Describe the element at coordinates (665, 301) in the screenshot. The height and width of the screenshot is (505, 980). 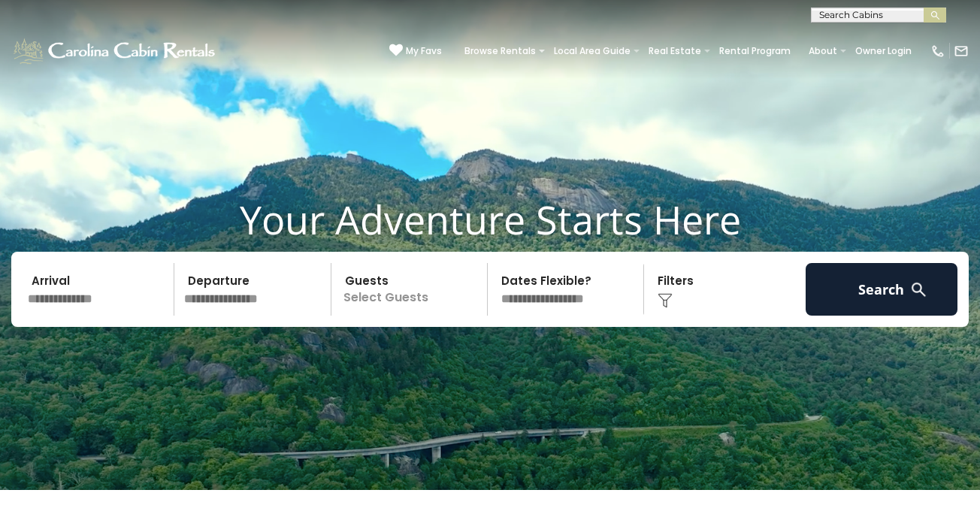
I see `img: filter--v1.png` at that location.